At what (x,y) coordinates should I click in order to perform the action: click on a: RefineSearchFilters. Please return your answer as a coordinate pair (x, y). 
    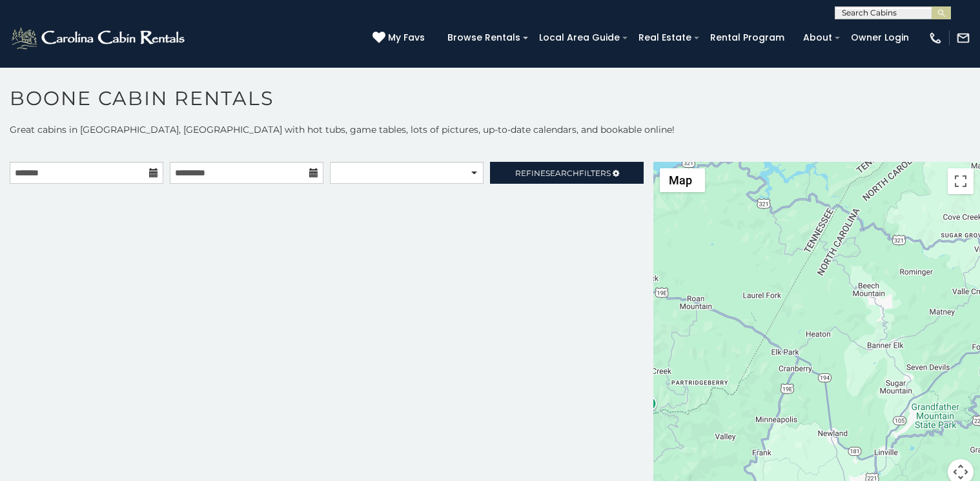
    Looking at the image, I should click on (566, 173).